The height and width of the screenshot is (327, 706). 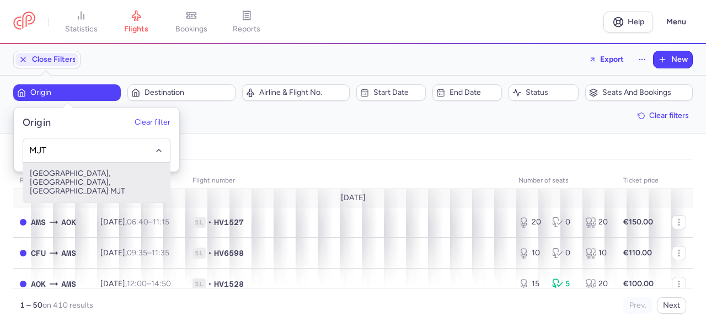 What do you see at coordinates (54, 60) in the screenshot?
I see `span: Close Filters` at bounding box center [54, 60].